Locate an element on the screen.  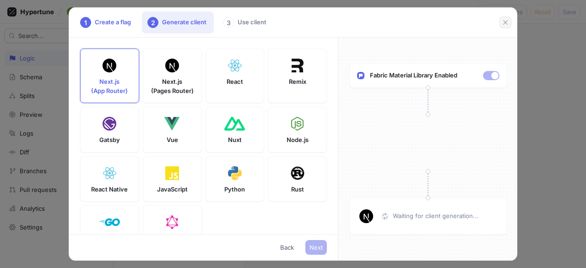
span: Next is located at coordinates (316, 247).